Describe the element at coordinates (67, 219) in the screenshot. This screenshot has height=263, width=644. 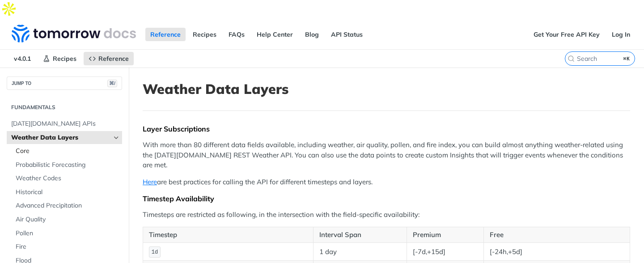
I see `a: Air Quality` at that location.